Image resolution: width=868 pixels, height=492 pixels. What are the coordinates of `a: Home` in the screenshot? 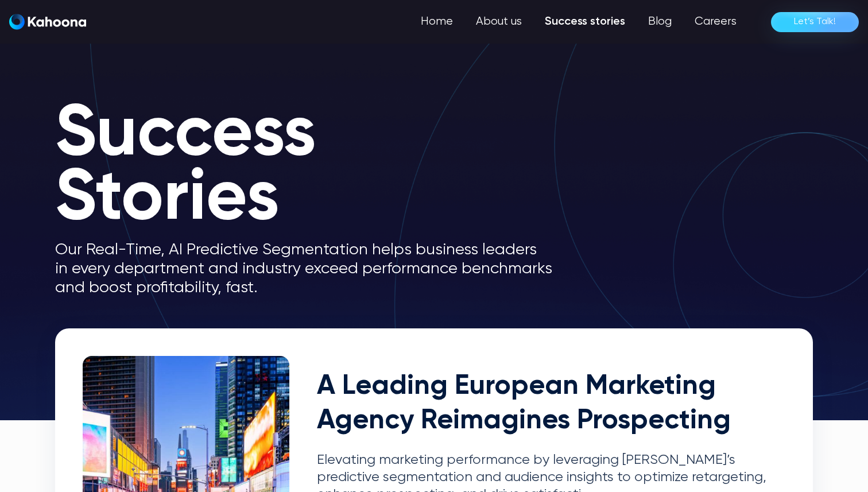 It's located at (437, 22).